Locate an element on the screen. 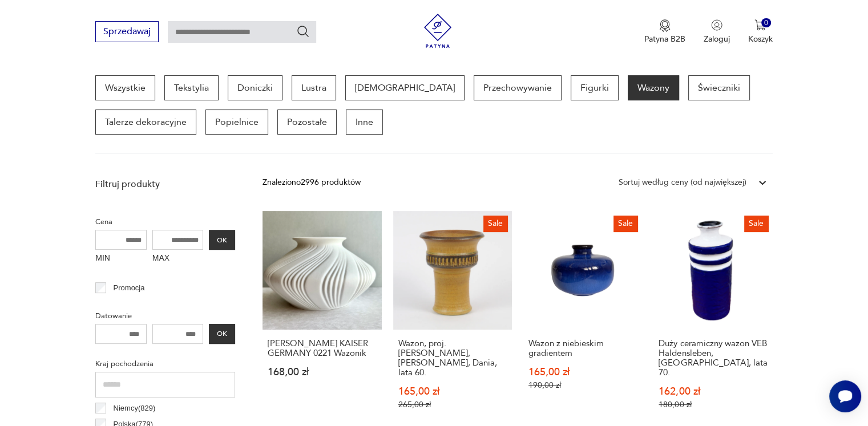 The image size is (868, 426). p: Tekstylia is located at coordinates (191, 88).